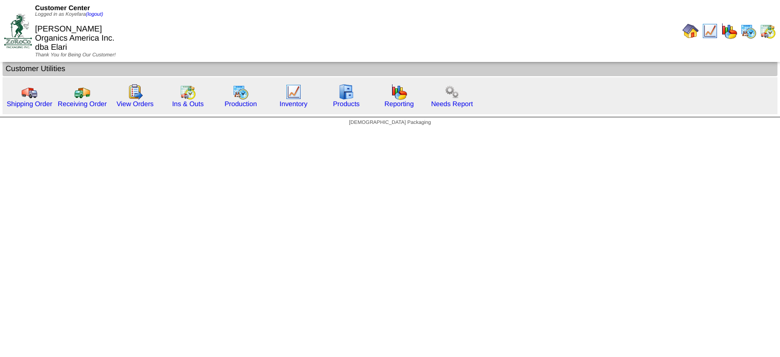 The width and height of the screenshot is (780, 357). I want to click on a: Production, so click(241, 104).